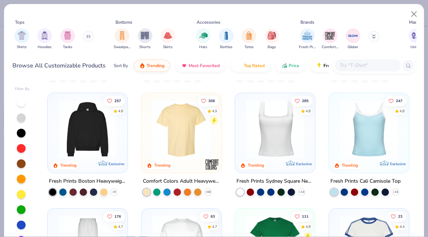 The image size is (428, 237). I want to click on div: filter for Bottles, so click(226, 39).